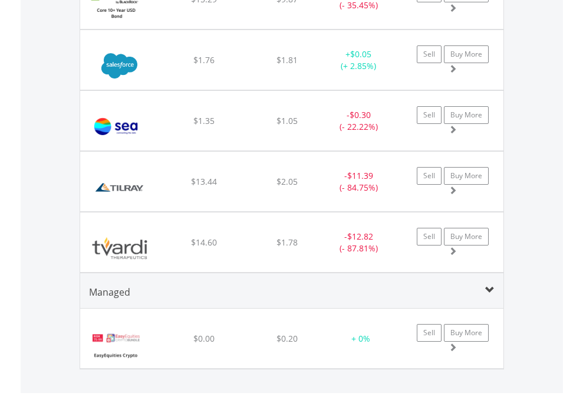  I want to click on span: $13.44, so click(204, 181).